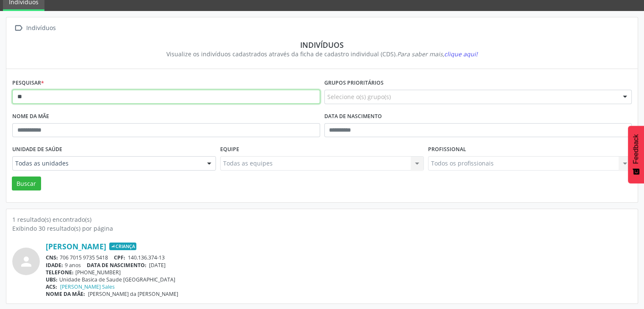  Describe the element at coordinates (52, 287) in the screenshot. I see `span: ACS:` at that location.